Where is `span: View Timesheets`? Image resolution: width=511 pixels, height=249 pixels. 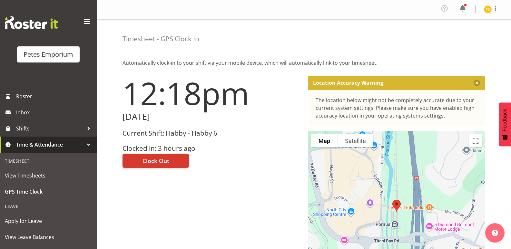
span: View Timesheets is located at coordinates (48, 176).